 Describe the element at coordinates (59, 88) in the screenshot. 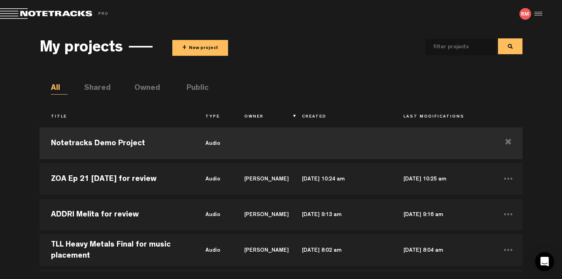

I see `li: All` at that location.